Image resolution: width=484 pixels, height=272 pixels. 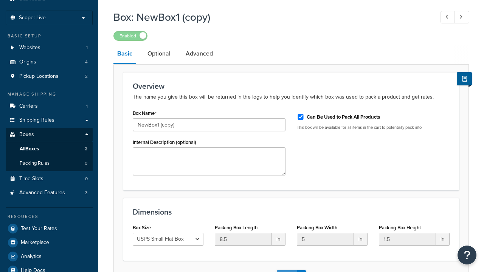 I want to click on h3: Dimensions, so click(x=291, y=212).